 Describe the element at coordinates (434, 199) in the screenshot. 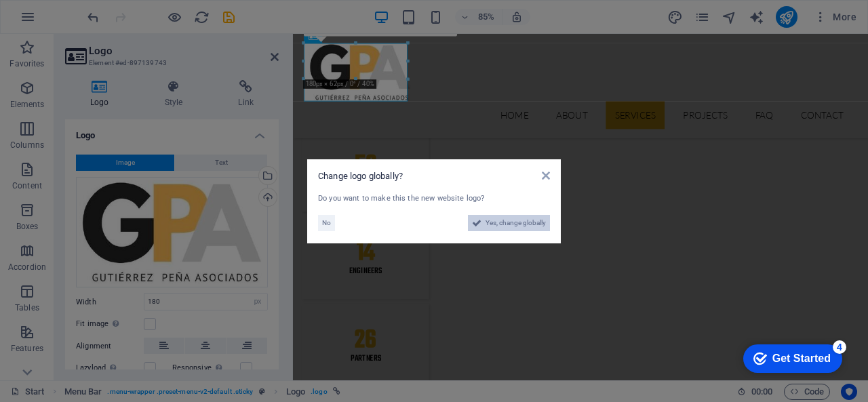

I see `div: Do you want to make this the new website logo?` at that location.